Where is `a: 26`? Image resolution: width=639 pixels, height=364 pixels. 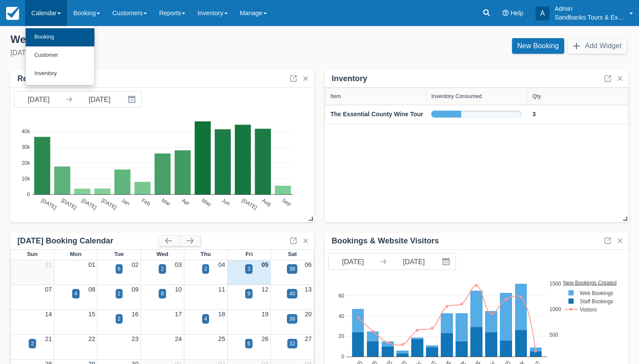
a: 26 is located at coordinates (265, 339).